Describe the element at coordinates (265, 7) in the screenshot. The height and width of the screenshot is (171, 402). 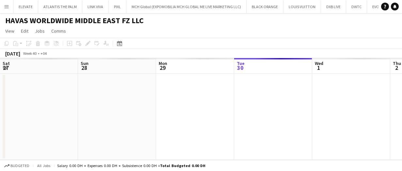
I see `button: BLACK ORANGE` at that location.